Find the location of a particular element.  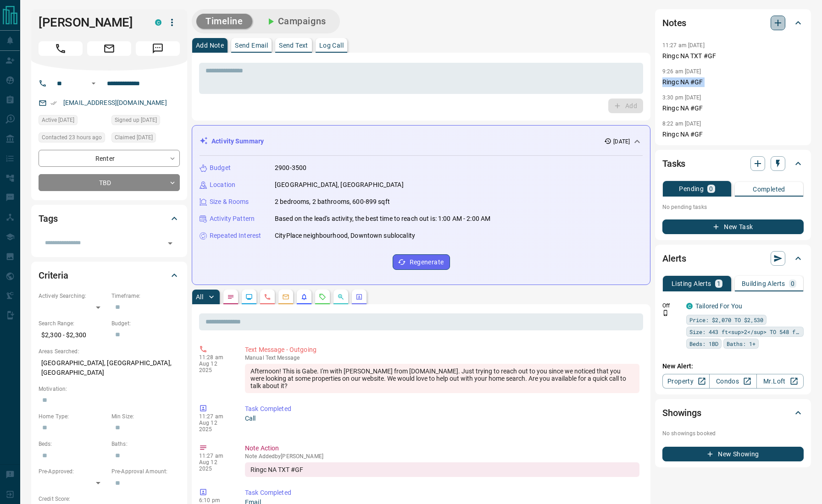

button: Timeline is located at coordinates (224, 21).